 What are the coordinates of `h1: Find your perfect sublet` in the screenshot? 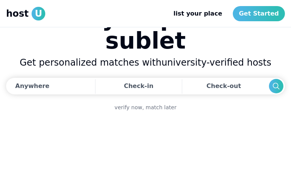 It's located at (145, 29).